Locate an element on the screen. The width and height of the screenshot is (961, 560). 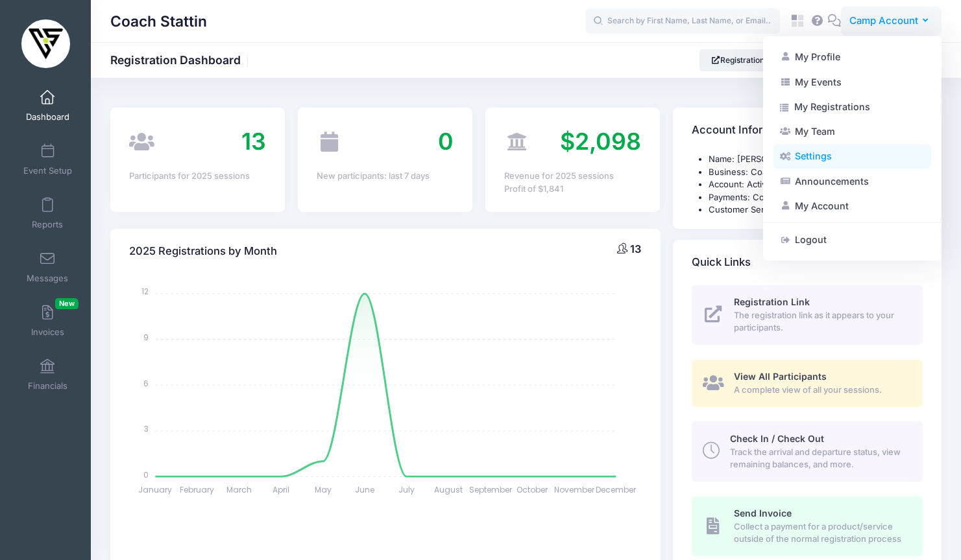
h4: Quick Links is located at coordinates (721, 262).